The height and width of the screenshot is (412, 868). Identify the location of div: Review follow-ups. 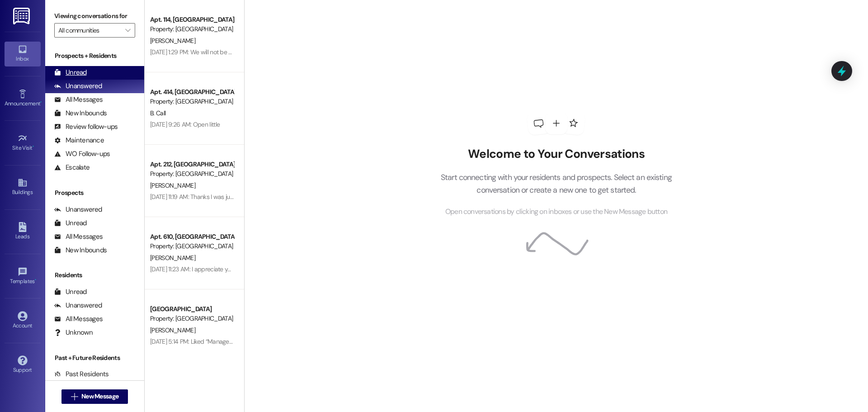
(86, 127).